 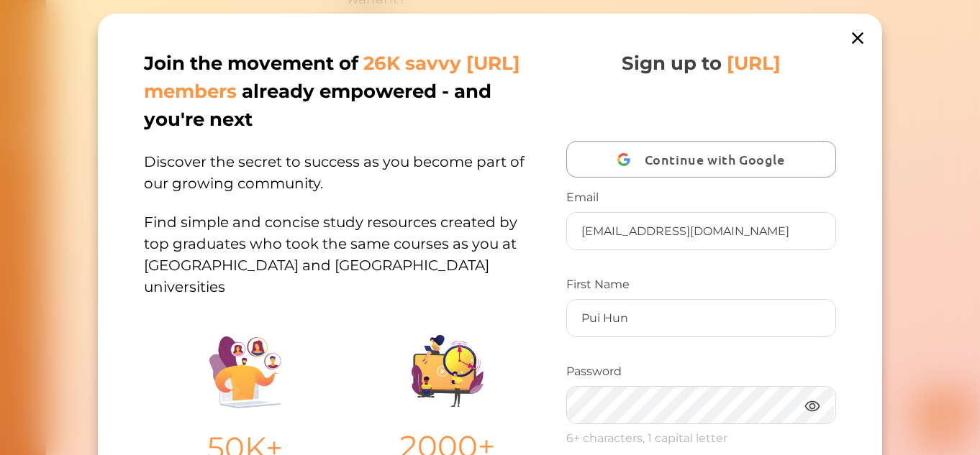 I want to click on p: Password, so click(x=701, y=371).